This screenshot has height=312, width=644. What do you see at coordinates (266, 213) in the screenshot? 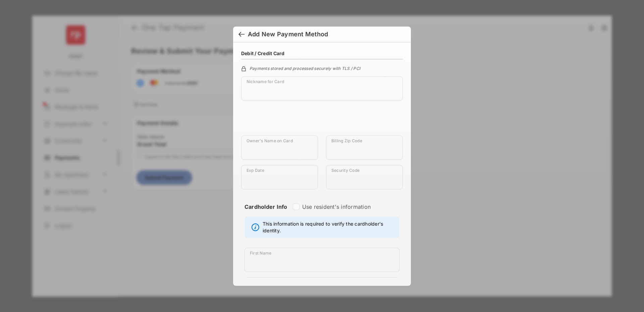
I see `strong: Cardholder Info` at bounding box center [266, 213].